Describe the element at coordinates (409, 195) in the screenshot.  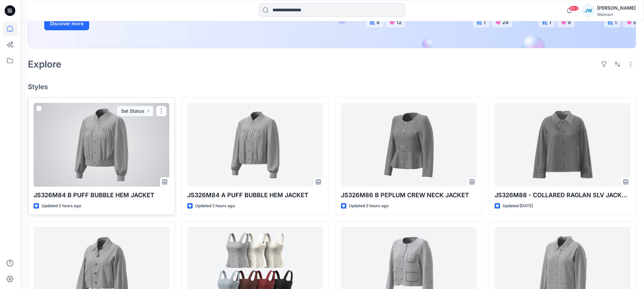
I see `p: JS326M86 B PEPLUM CREW NECK JACKET` at that location.